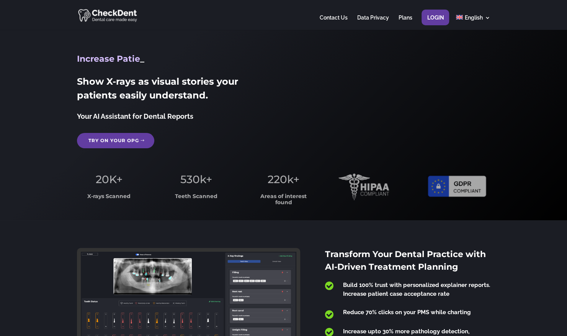 This screenshot has height=336, width=567. Describe the element at coordinates (283, 179) in the screenshot. I see `span: 220k+` at that location.